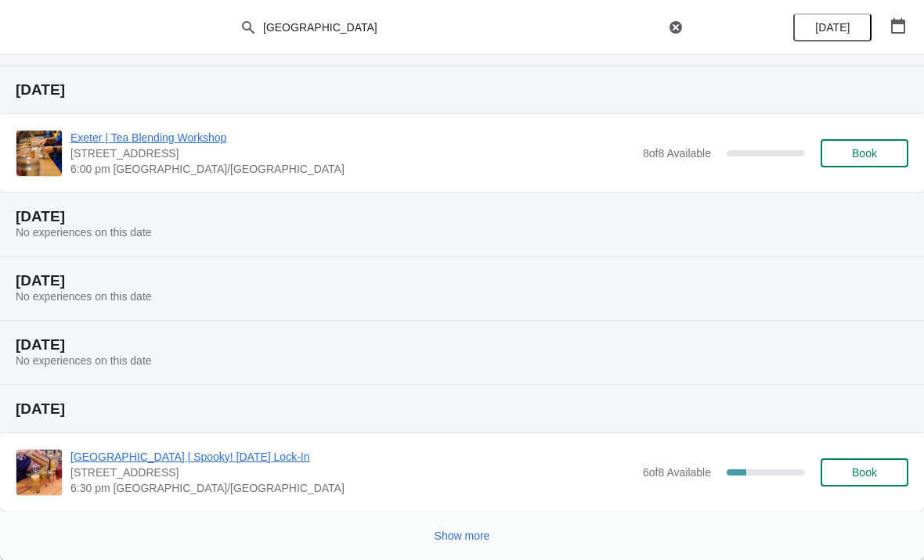  What do you see at coordinates (676, 153) in the screenshot?
I see `span: 8 of 8 Available` at bounding box center [676, 153].